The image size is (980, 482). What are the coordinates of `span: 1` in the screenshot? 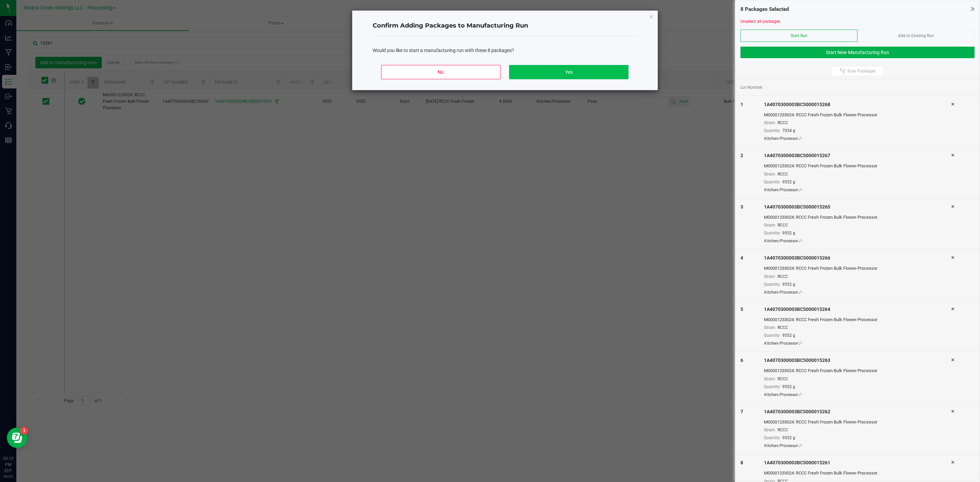 It's located at (4, 3).